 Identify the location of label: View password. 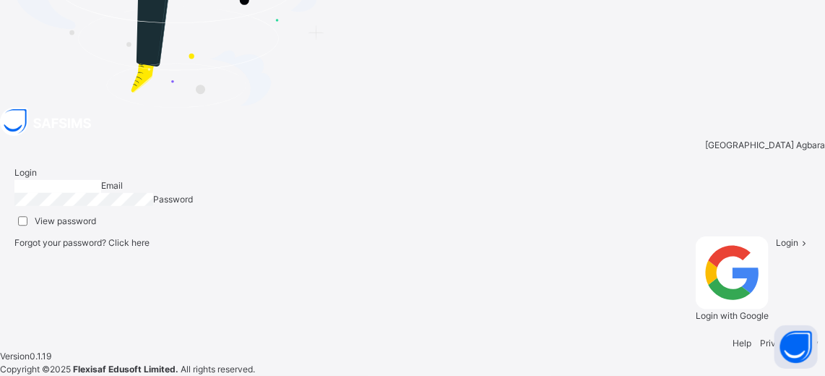
(65, 221).